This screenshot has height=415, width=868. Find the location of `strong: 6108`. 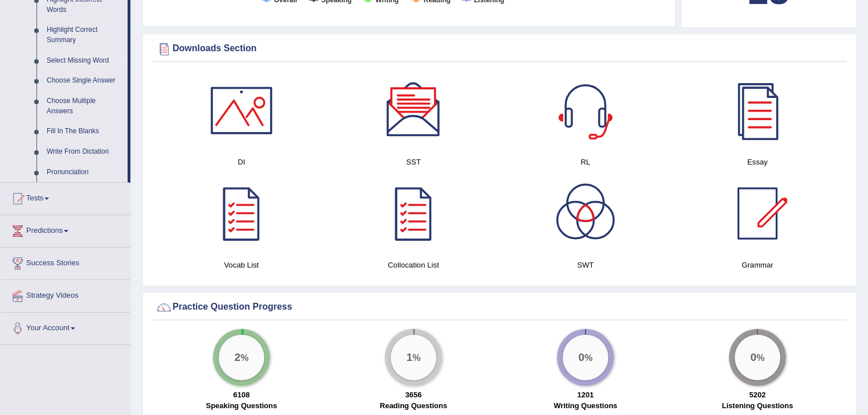

strong: 6108 is located at coordinates (242, 395).